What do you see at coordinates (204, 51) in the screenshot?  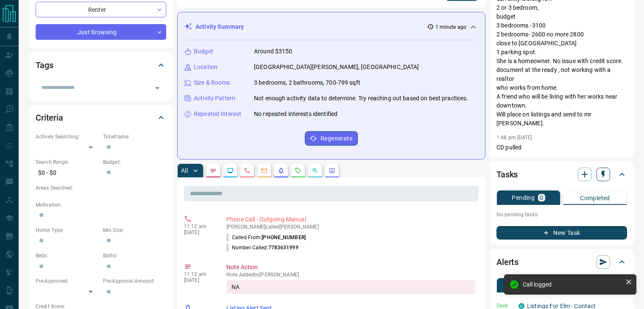 I see `p: Budget` at bounding box center [204, 51].